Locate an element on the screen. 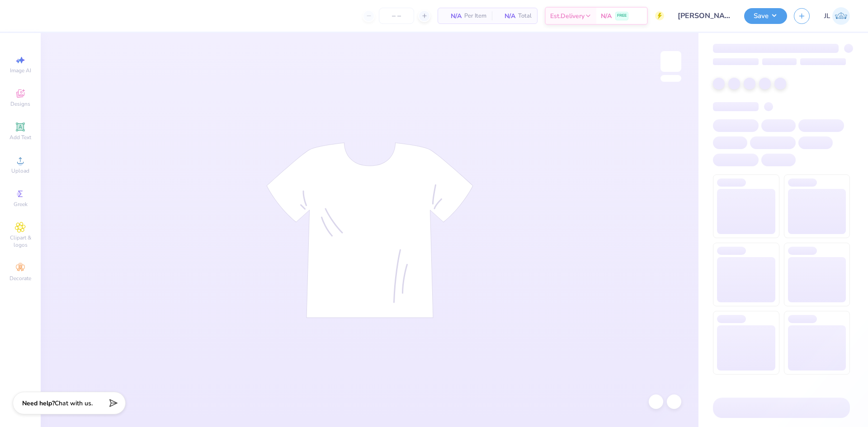 The image size is (868, 427). span: Clipart & logos is located at coordinates (21, 241).